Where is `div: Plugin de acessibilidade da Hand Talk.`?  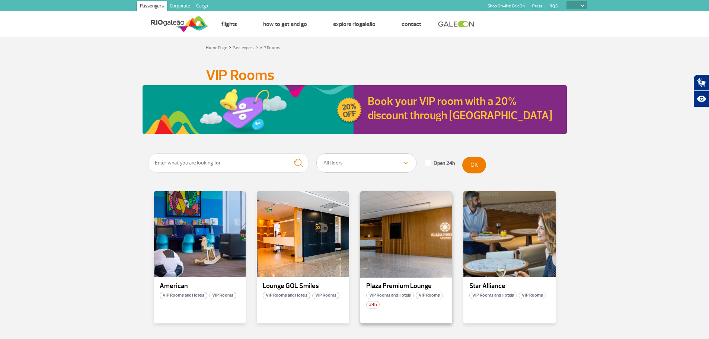
div: Plugin de acessibilidade da Hand Talk. is located at coordinates (701, 91).